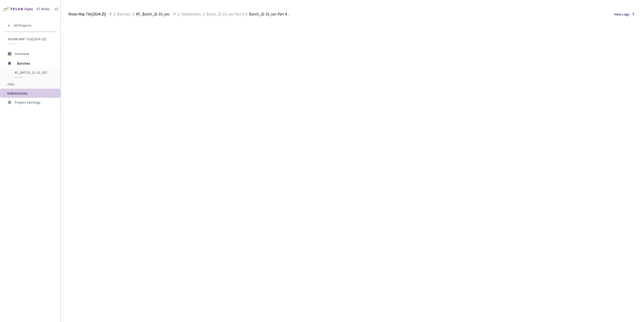  I want to click on a: Submissions, so click(191, 14).